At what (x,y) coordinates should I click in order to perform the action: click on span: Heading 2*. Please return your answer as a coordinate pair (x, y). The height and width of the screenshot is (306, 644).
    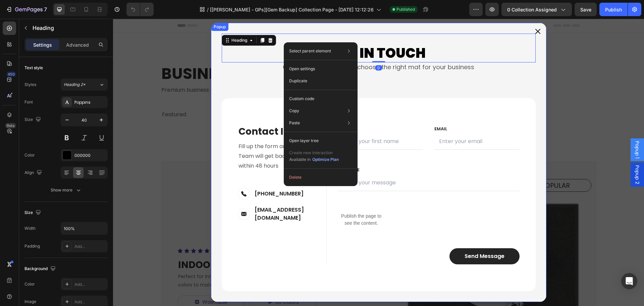
    Looking at the image, I should click on (75, 85).